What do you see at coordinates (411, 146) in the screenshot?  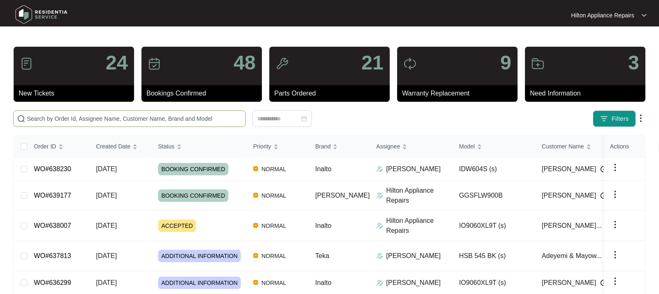 I see `th: Assignee` at bounding box center [411, 146].